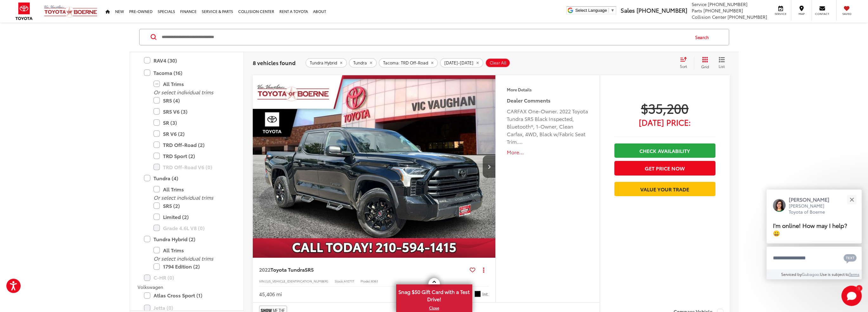  I want to click on h5: Dealer Comments, so click(547, 100).